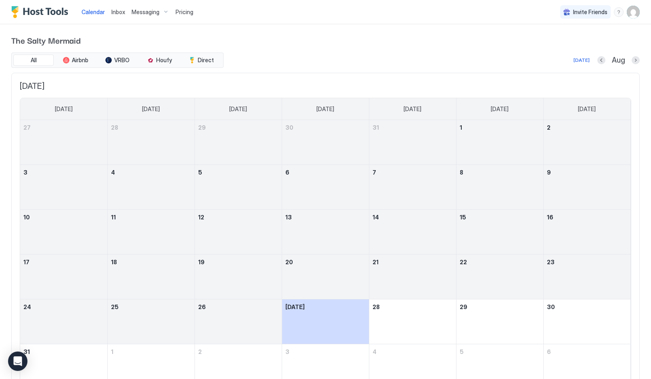  Describe the element at coordinates (122, 60) in the screenshot. I see `span: VRBO` at that location.